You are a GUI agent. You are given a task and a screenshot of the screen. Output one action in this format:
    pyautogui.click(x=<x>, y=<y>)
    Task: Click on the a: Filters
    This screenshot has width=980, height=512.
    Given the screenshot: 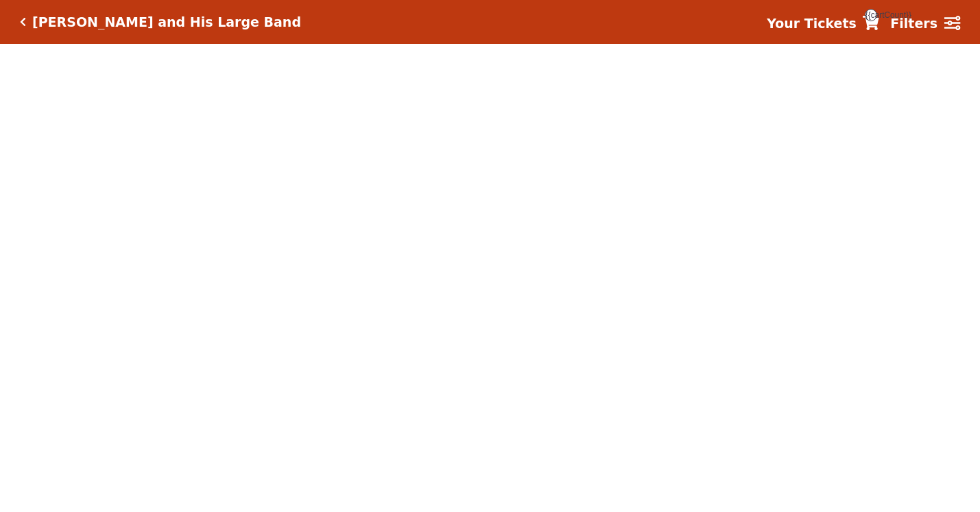 What is the action you would take?
    pyautogui.click(x=925, y=23)
    